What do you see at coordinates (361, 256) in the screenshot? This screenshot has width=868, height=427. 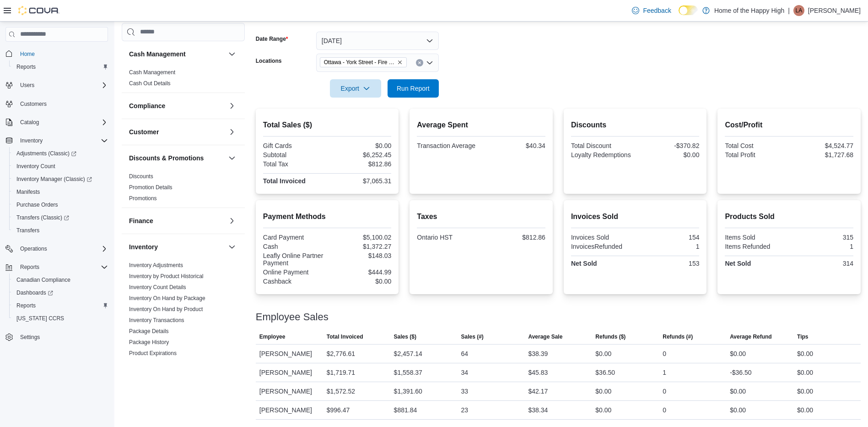 I see `div: $148.03` at bounding box center [361, 256].